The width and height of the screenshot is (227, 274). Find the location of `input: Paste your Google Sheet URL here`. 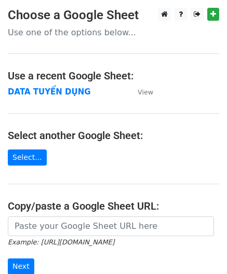

input: Paste your Google Sheet URL here is located at coordinates (110, 226).